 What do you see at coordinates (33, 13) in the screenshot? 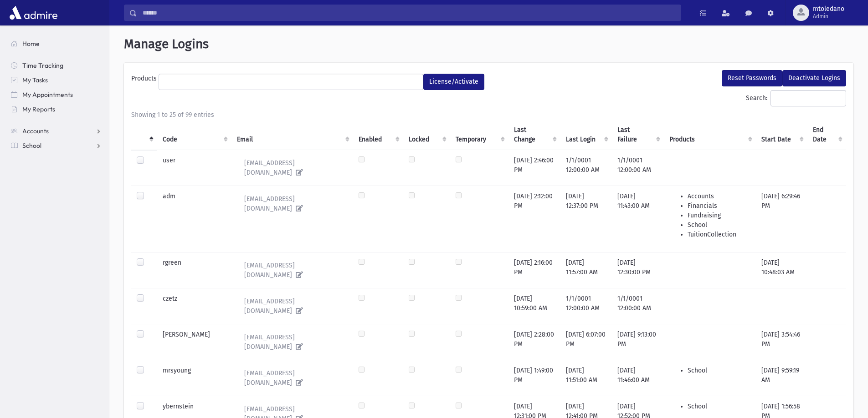
I see `img: AdmirePro` at bounding box center [33, 13].